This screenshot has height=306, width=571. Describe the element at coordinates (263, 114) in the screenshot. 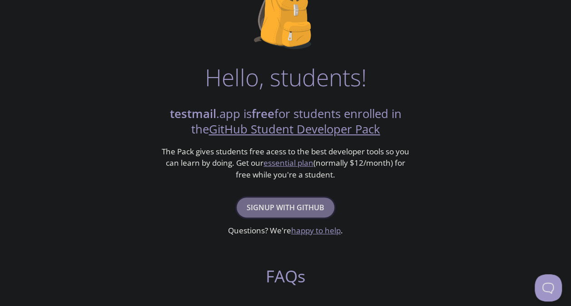

I see `strong: free` at that location.